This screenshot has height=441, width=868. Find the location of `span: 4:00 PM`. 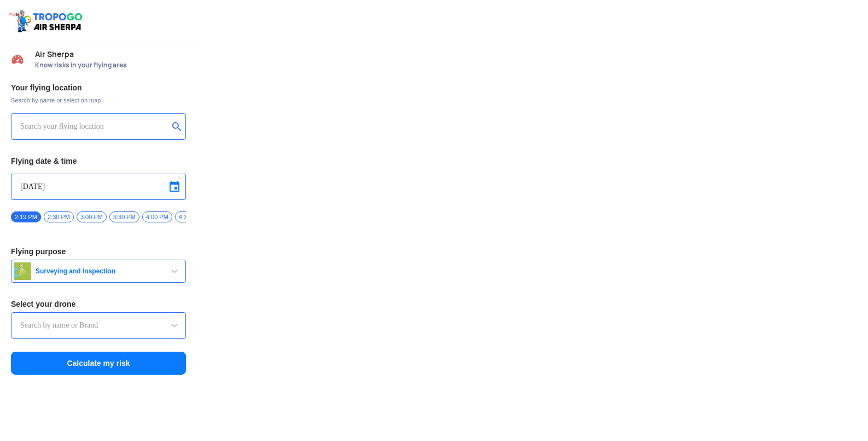

span: 4:00 PM is located at coordinates (157, 216).